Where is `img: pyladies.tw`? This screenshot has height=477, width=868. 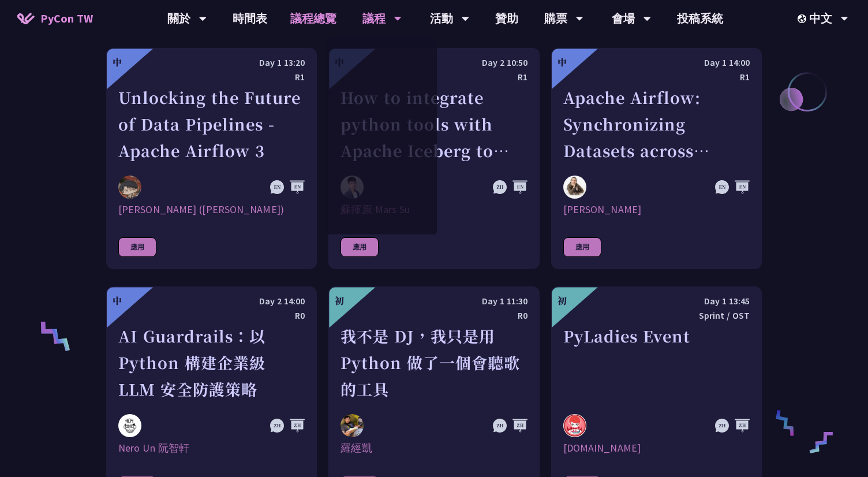
img: pyladies.tw is located at coordinates (575, 425).